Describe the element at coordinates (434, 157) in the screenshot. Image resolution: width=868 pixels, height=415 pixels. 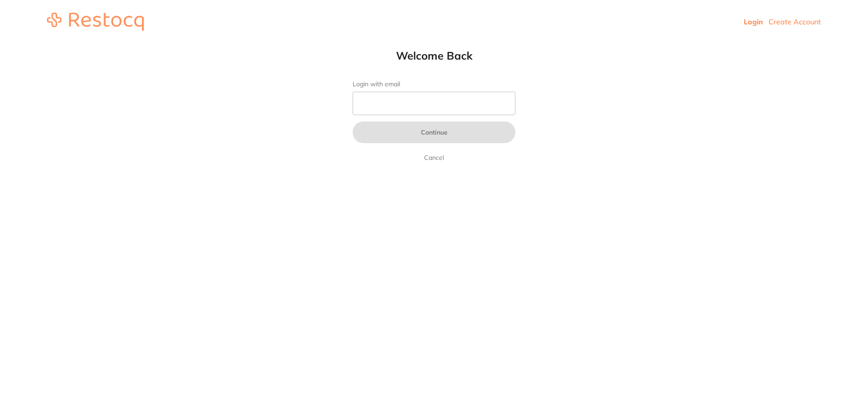
I see `a: Cancel` at that location.